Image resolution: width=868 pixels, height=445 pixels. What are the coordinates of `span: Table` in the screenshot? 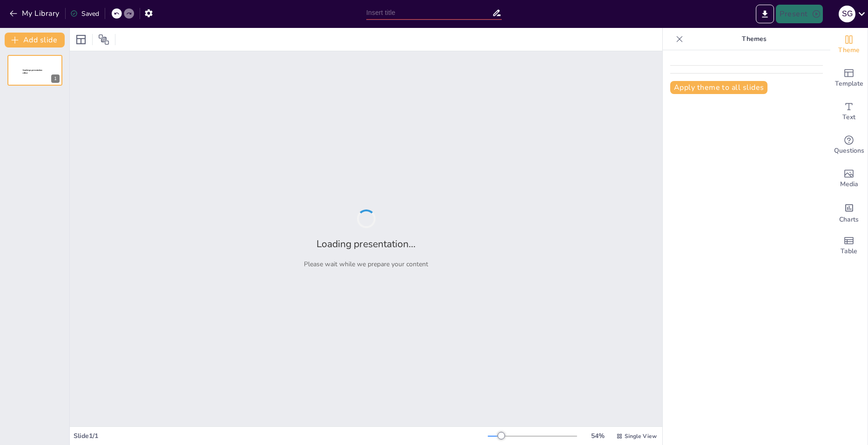 It's located at (850, 252).